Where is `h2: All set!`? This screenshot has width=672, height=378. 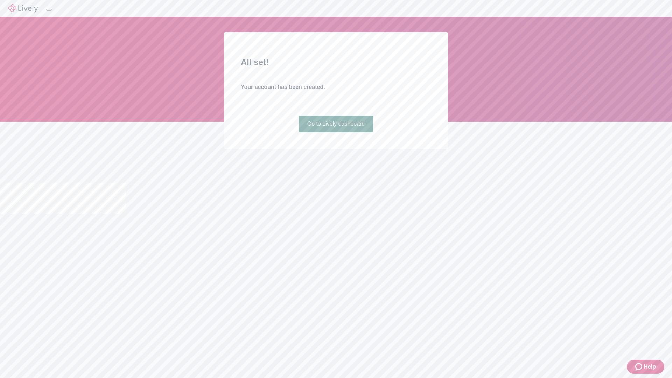 h2: All set! is located at coordinates (336, 62).